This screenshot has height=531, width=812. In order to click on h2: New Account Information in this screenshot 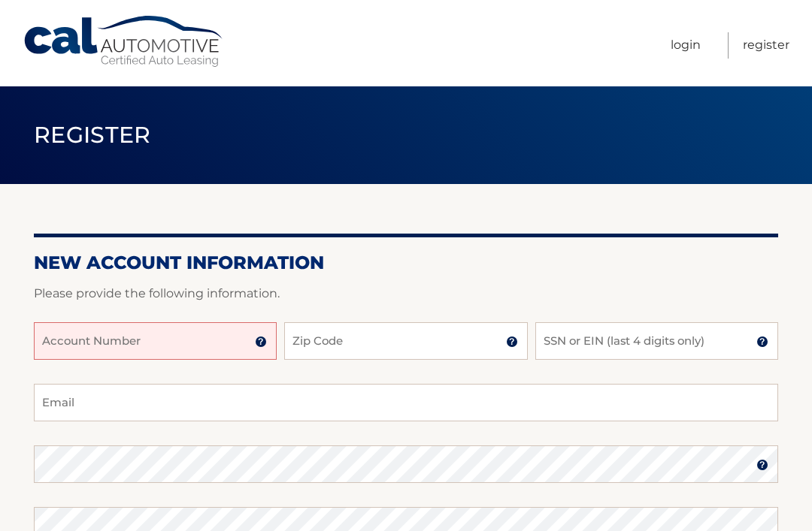, I will do `click(406, 263)`.